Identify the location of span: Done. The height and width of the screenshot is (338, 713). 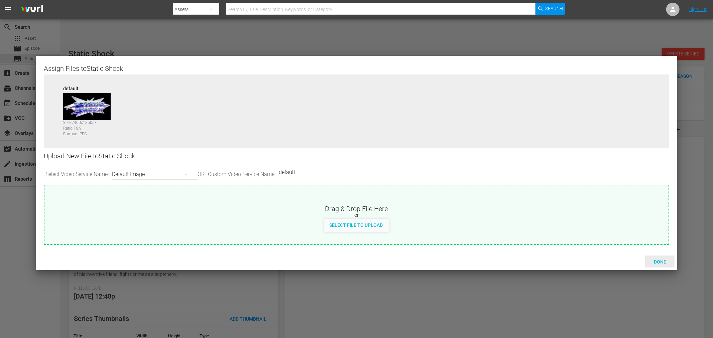
(659, 262).